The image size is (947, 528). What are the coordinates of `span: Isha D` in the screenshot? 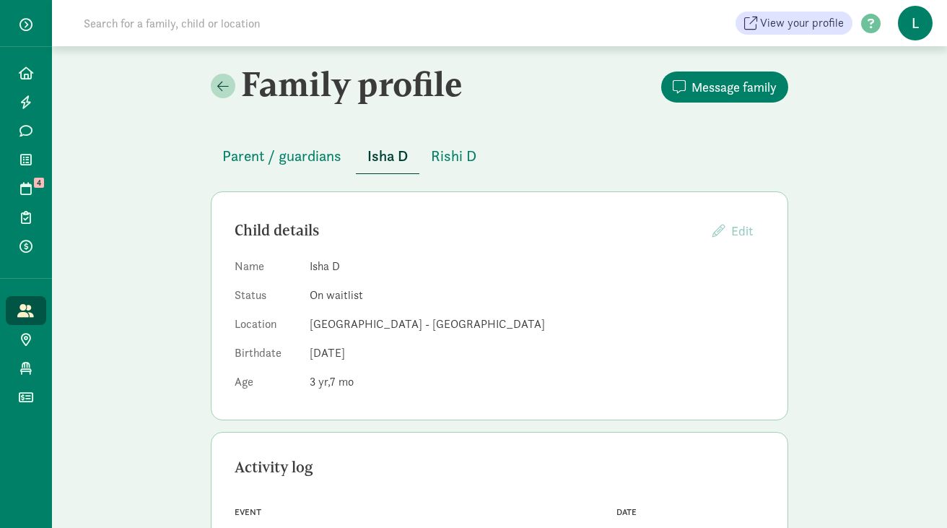 It's located at (388, 156).